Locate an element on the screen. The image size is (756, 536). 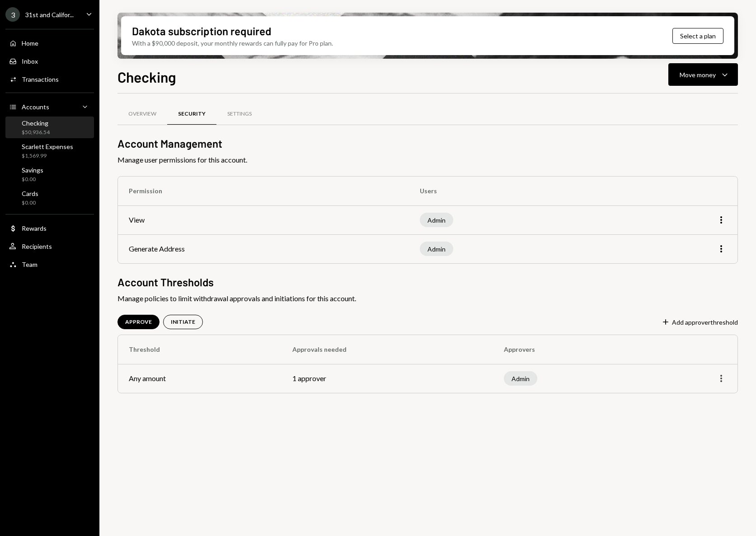
div: $50,936.54 is located at coordinates (36, 133).